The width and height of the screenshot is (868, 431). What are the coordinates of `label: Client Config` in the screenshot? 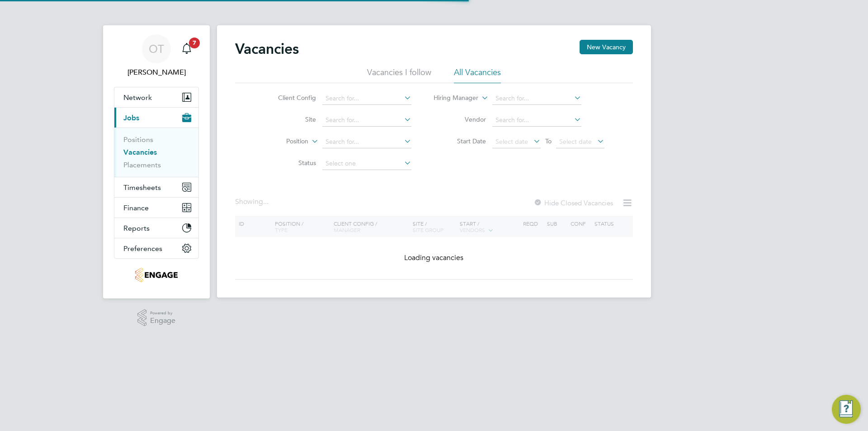 It's located at (290, 98).